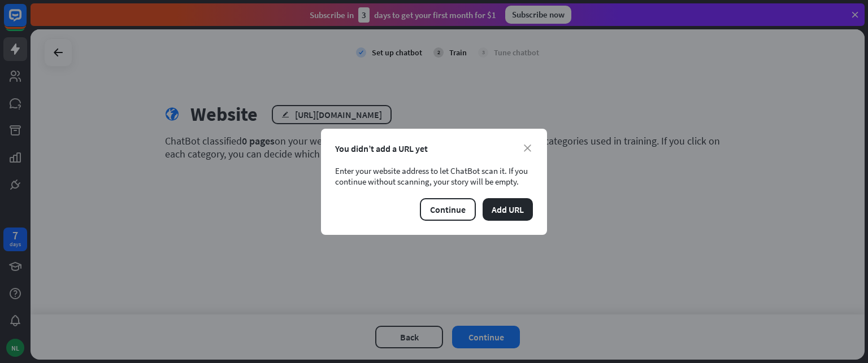 The width and height of the screenshot is (868, 363). I want to click on button: Open LiveChat chat widget, so click(26, 22).